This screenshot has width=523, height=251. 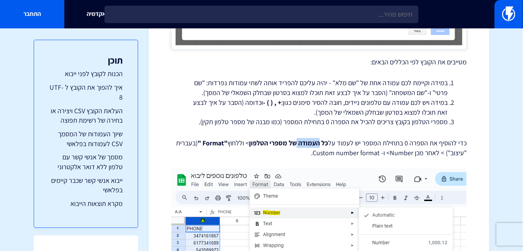 I want to click on strong: כל העמודה של מספרי הטלפון, so click(x=288, y=143).